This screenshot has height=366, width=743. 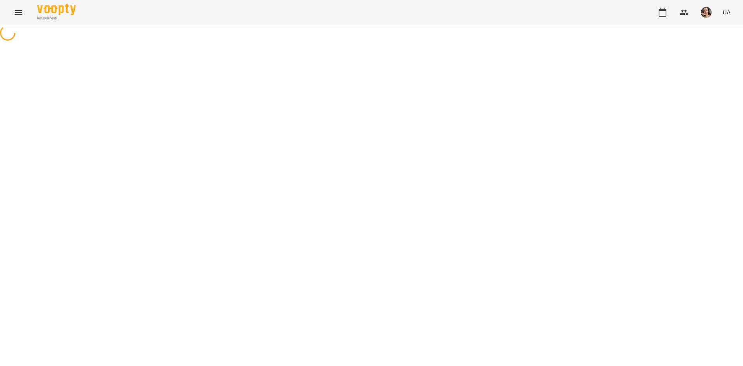 What do you see at coordinates (726, 12) in the screenshot?
I see `button: UA` at bounding box center [726, 12].